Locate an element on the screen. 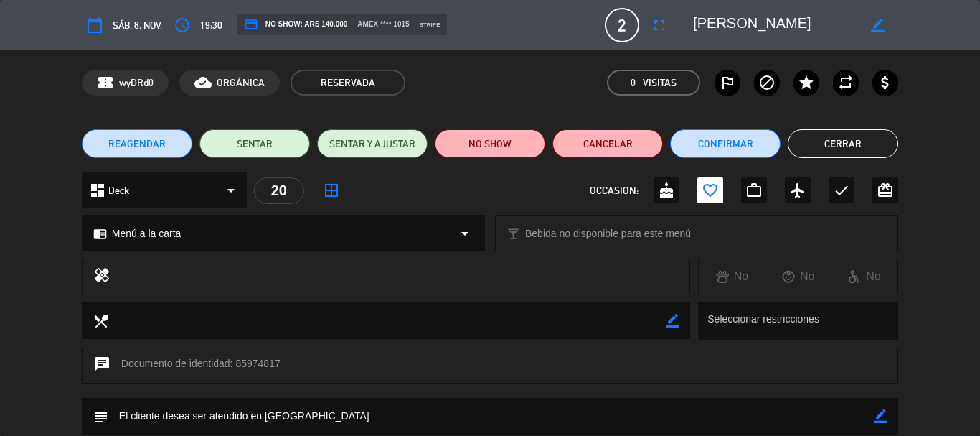 The width and height of the screenshot is (980, 436). i: repeat is located at coordinates (846, 82).